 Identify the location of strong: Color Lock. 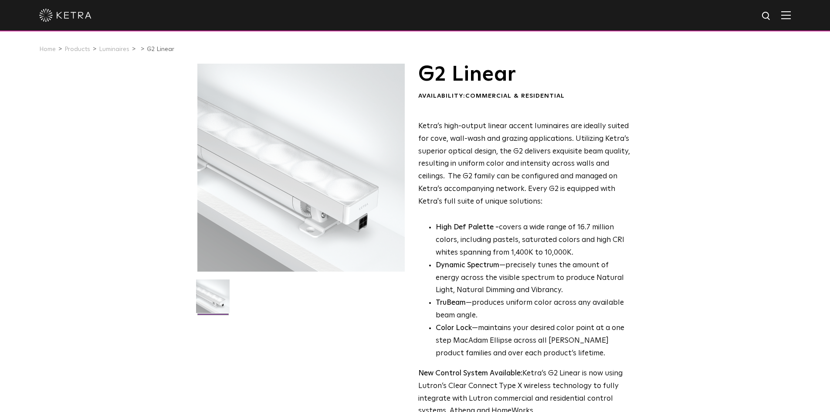
(453, 327).